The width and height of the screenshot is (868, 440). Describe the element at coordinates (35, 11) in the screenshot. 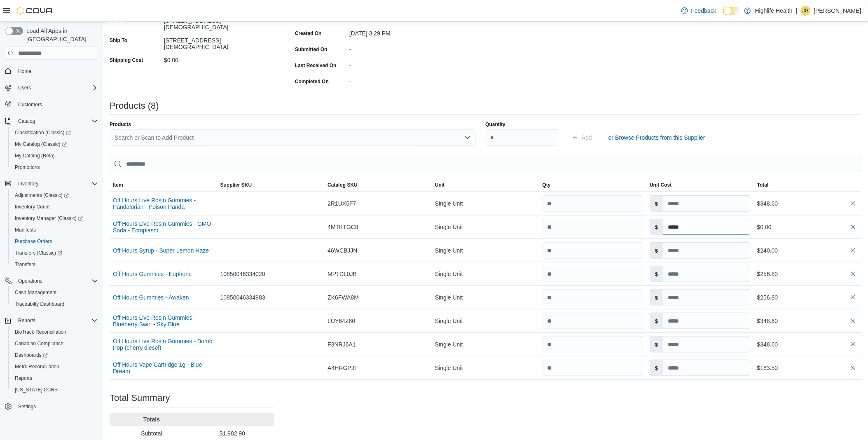

I see `img: Cova` at that location.